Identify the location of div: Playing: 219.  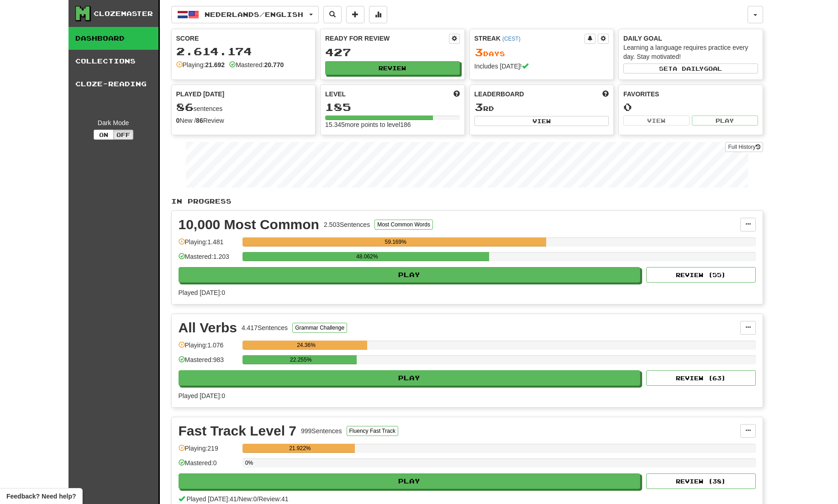
(209, 451).